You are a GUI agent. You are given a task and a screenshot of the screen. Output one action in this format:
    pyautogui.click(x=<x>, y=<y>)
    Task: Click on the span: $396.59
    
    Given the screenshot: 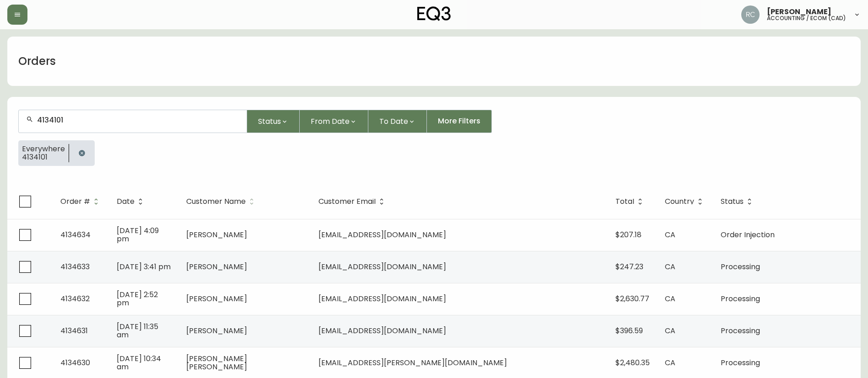 What is the action you would take?
    pyautogui.click(x=629, y=331)
    